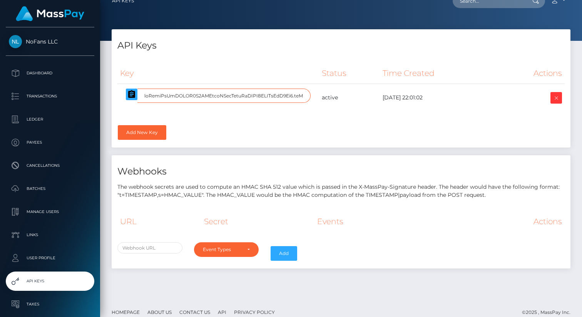  I want to click on a: Payees, so click(50, 142).